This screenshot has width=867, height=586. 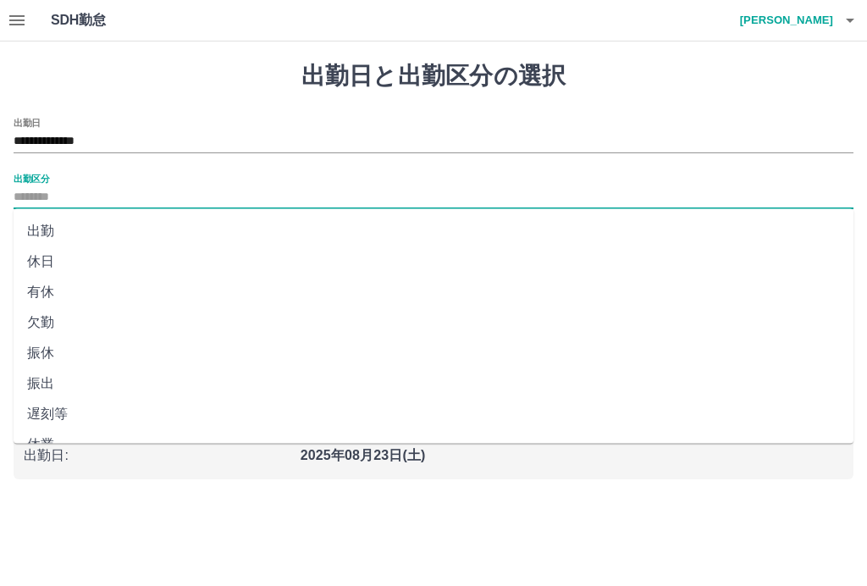 What do you see at coordinates (31, 178) in the screenshot?
I see `label: 出勤区分` at bounding box center [31, 178].